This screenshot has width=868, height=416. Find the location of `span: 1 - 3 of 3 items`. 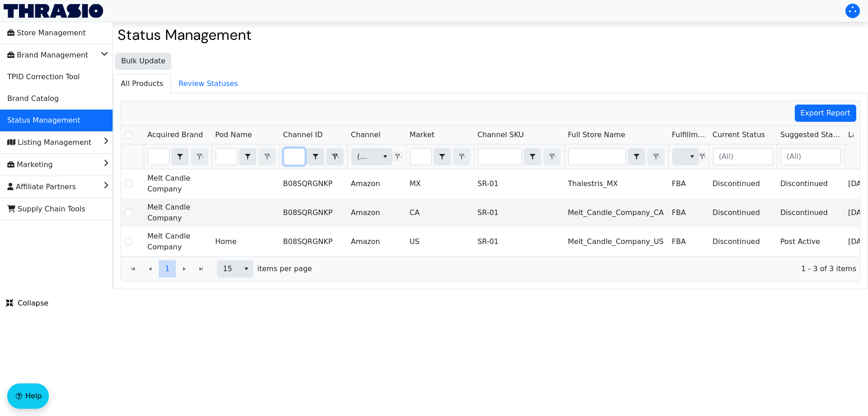

span: 1 - 3 of 3 items is located at coordinates (587, 269).